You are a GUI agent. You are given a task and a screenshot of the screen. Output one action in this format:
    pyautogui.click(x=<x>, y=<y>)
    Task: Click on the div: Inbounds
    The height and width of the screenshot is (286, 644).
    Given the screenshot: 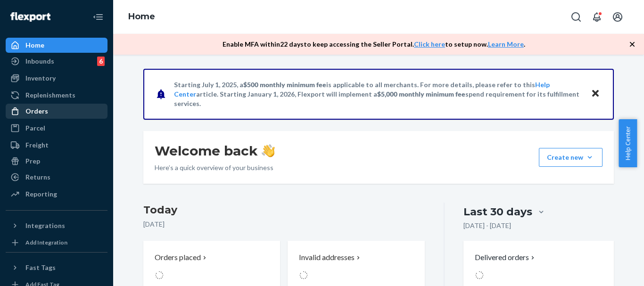 What is the action you would take?
    pyautogui.click(x=39, y=61)
    